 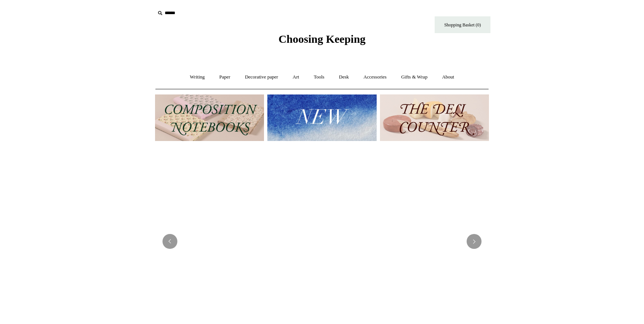 I want to click on a: Tools, so click(x=319, y=77).